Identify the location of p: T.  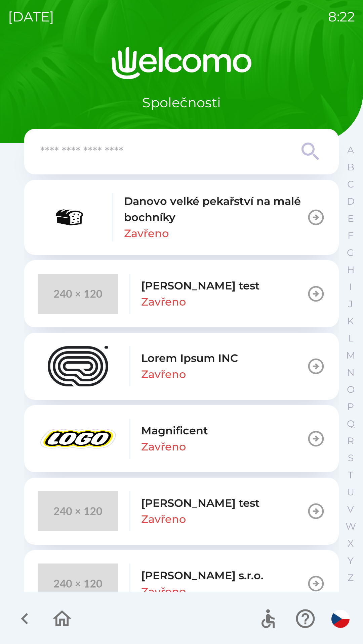
(350, 475).